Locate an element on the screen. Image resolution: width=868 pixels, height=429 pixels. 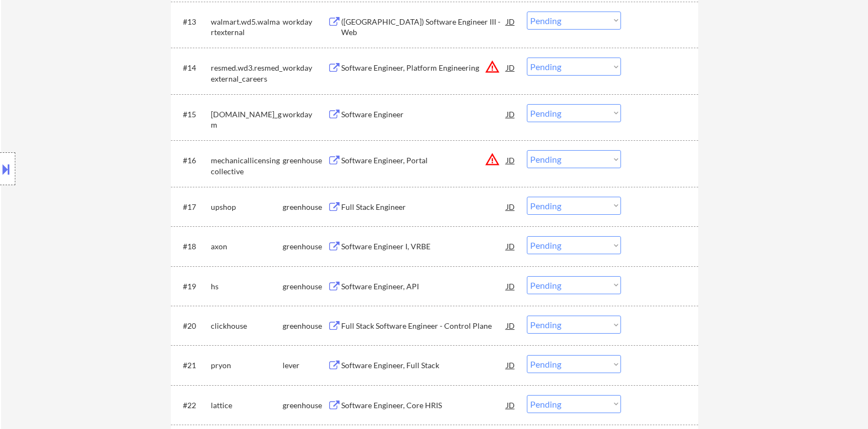
div: mechanicallicensingcollective is located at coordinates (246, 166).